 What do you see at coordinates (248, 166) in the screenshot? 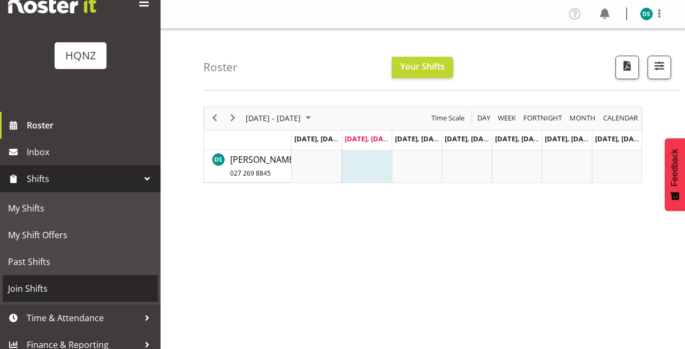
I see `td: Damian Smuskiewicz resource` at bounding box center [248, 166].